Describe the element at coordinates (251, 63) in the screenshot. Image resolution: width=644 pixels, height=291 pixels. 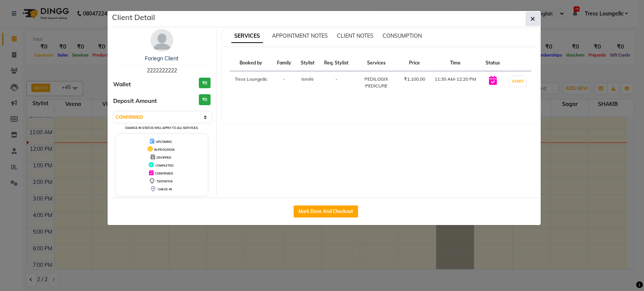
I see `th: Booked by` at that location.